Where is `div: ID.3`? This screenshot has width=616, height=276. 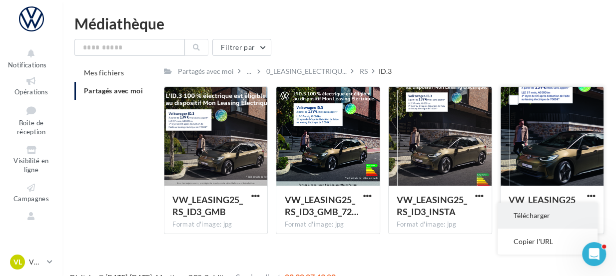 div: ID.3 is located at coordinates (385, 71).